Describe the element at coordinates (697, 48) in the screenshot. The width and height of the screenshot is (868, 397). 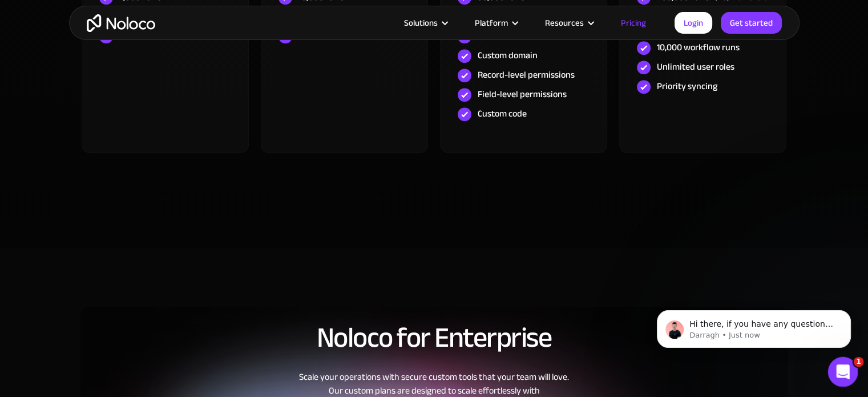
I see `div: 10,000 workflow runs` at that location.